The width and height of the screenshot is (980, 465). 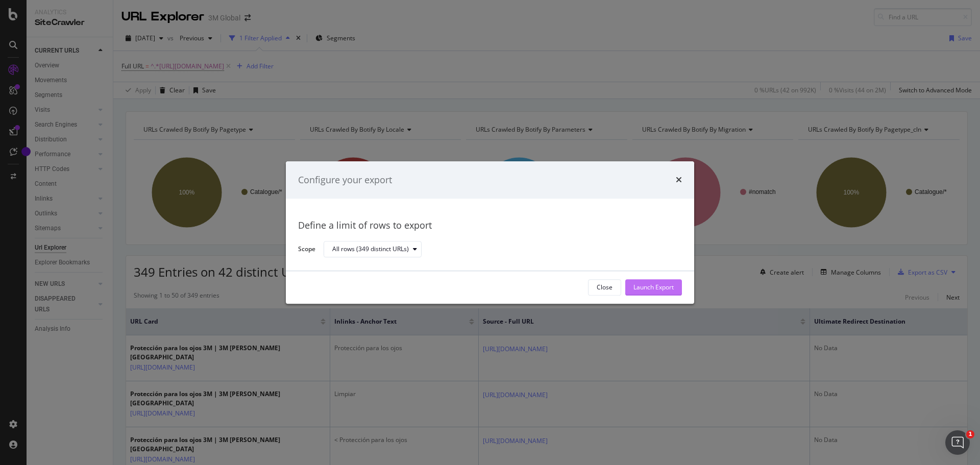 I want to click on button: Close, so click(x=604, y=288).